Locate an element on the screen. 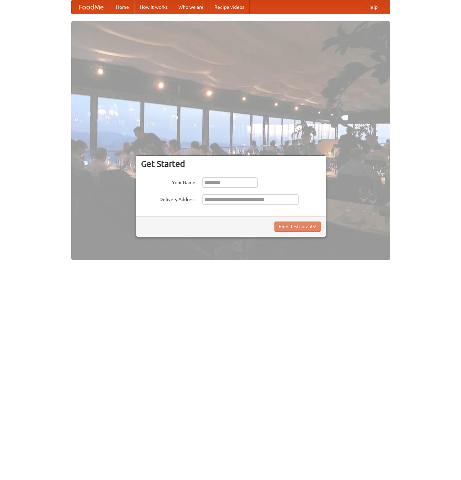 The width and height of the screenshot is (461, 480). a: Home is located at coordinates (122, 7).